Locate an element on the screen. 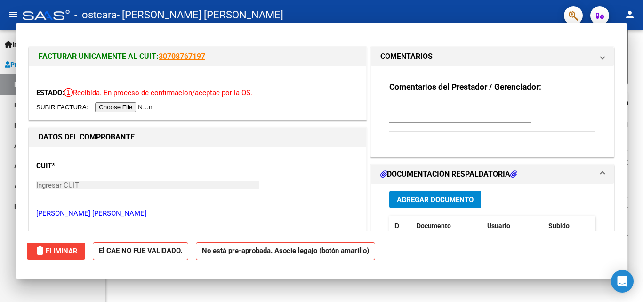 The image size is (643, 302). span: FACTURAR UNICAMENTE AL CUIT: is located at coordinates (98, 56).